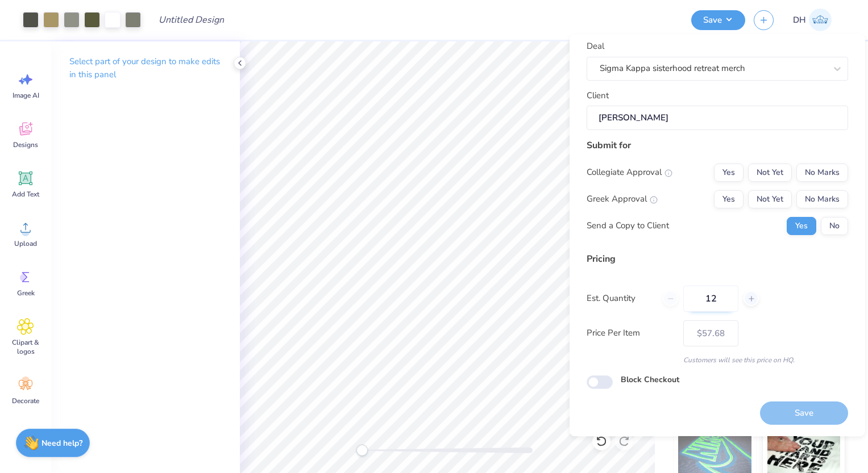 This screenshot has width=868, height=473. I want to click on input: e.g. Ethan Linker, so click(717, 118).